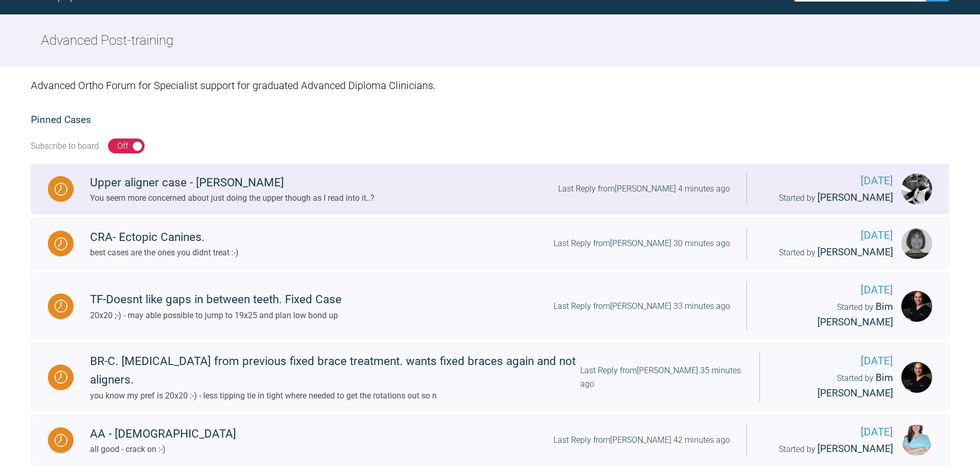 The height and width of the screenshot is (469, 980). I want to click on h2: Advanced Post-training, so click(107, 41).